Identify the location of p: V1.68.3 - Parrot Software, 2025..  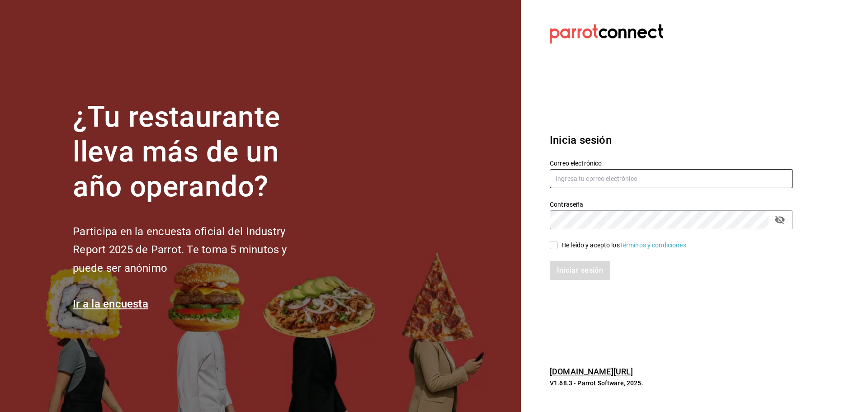
(671, 383).